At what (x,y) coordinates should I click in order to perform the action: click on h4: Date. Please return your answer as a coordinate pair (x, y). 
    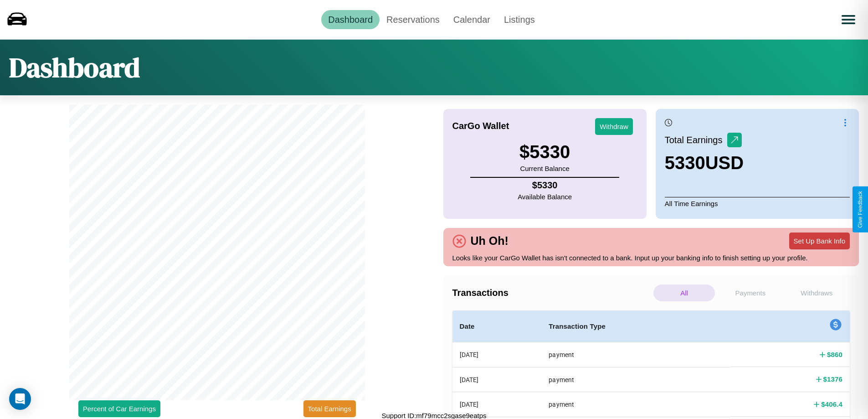
    Looking at the image, I should click on (497, 326).